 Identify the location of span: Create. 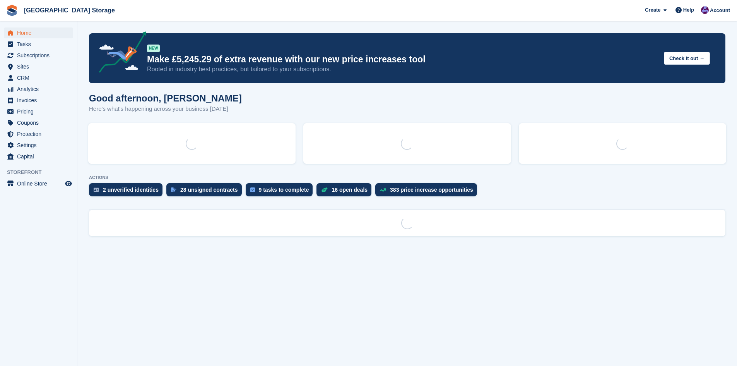
(653, 10).